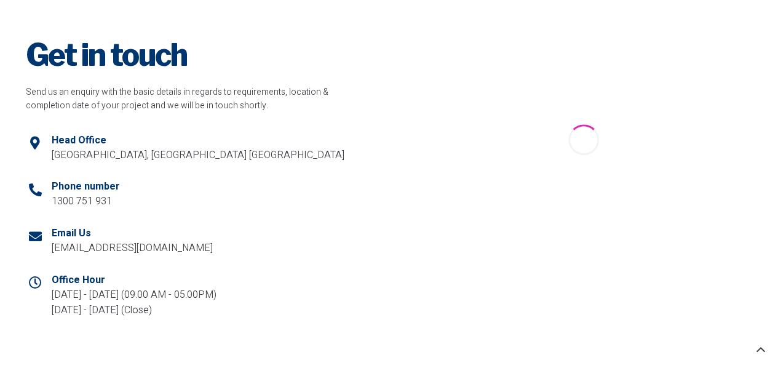  Describe the element at coordinates (85, 202) in the screenshot. I see `p: 1300 751 931` at that location.